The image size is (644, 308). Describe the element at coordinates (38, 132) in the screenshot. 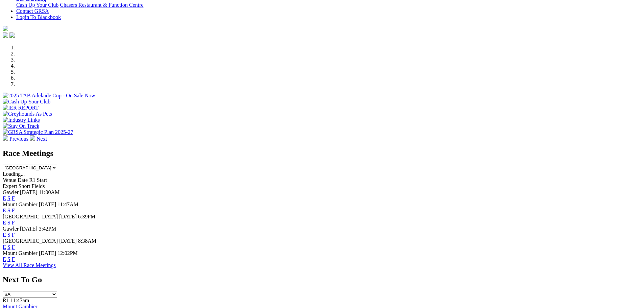

I see `img: GRSA Strategic Plan 2025-27` at that location.